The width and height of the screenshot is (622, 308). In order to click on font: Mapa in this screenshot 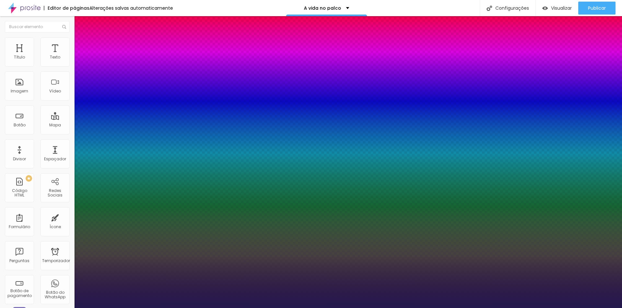, I will do `click(55, 125)`.